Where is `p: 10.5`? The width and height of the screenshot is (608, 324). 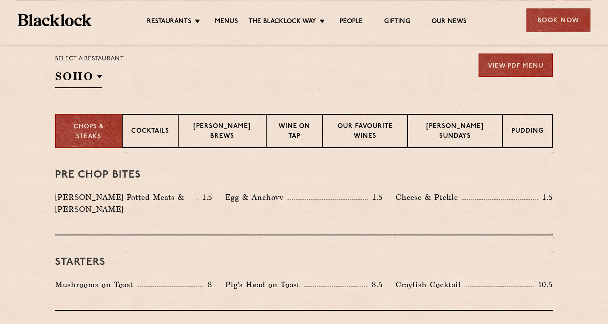
p: 10.5 is located at coordinates (544, 284).